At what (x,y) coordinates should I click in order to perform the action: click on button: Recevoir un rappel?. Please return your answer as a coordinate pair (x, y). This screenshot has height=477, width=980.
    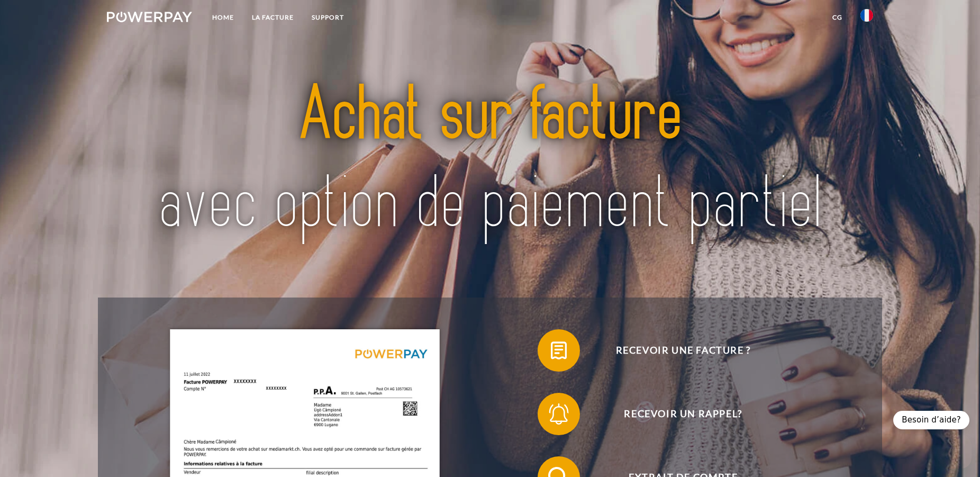
    Looking at the image, I should click on (675, 414).